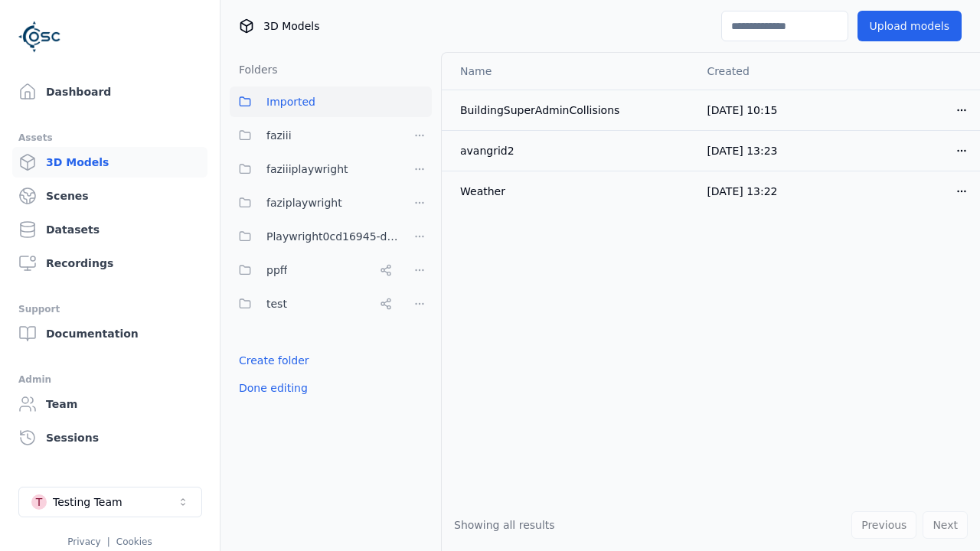  Describe the element at coordinates (109, 263) in the screenshot. I see `a: Recordings` at that location.